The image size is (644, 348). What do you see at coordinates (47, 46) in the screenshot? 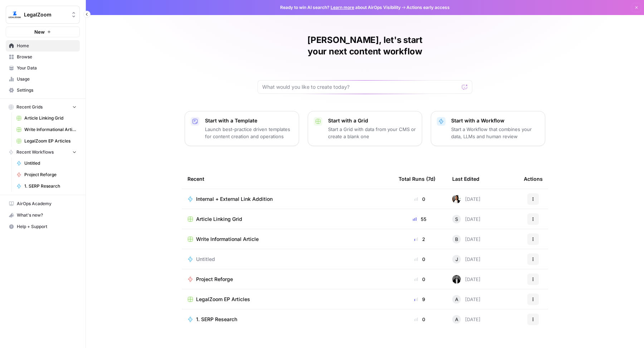
I see `span: Home` at bounding box center [47, 46].